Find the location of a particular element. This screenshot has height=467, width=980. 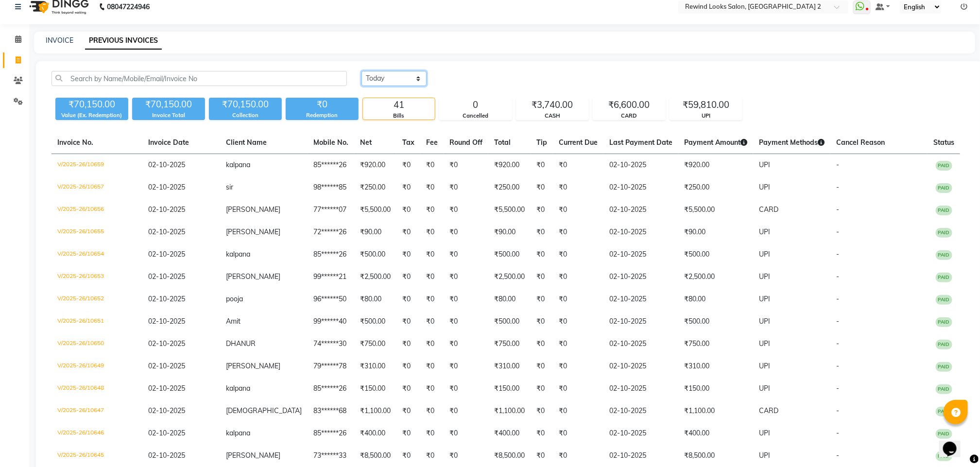

td: ₹400.00 is located at coordinates (375, 434).